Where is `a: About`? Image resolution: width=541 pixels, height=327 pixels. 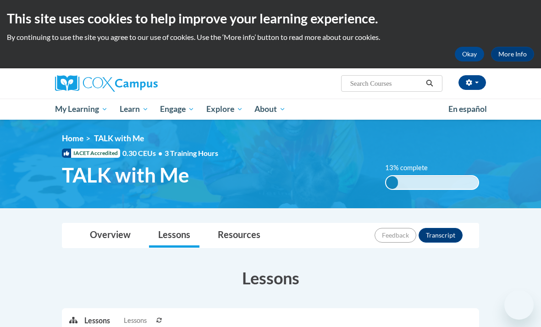 a: About is located at coordinates (270, 109).